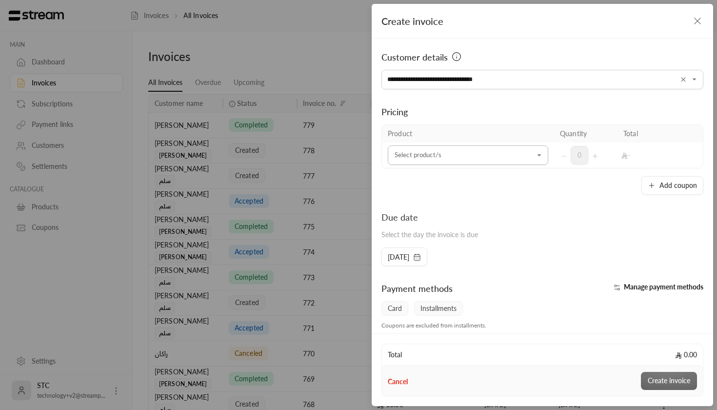 The image size is (717, 410). What do you see at coordinates (414, 57) in the screenshot?
I see `span: Customer details` at bounding box center [414, 57].